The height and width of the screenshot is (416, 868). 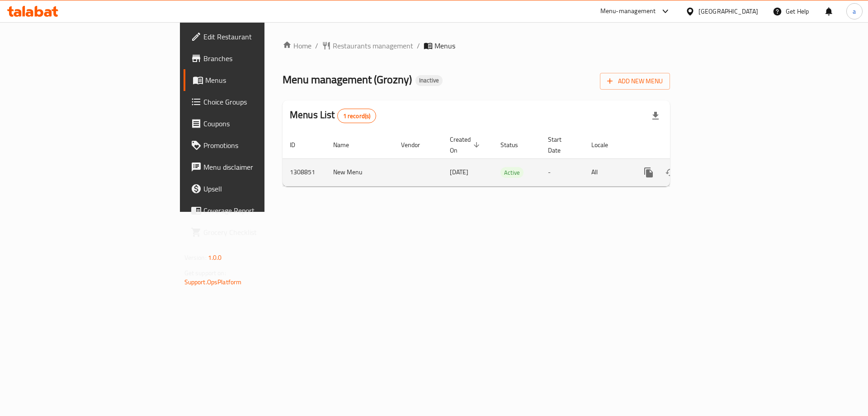 What do you see at coordinates (429, 81) in the screenshot?
I see `div: Inactive` at bounding box center [429, 81].